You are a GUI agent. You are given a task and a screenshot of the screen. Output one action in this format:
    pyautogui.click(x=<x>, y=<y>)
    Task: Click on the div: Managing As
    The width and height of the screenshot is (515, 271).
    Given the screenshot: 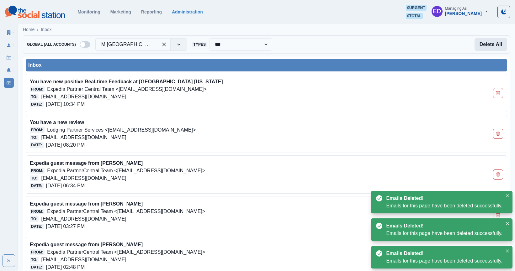 What is the action you would take?
    pyautogui.click(x=456, y=8)
    